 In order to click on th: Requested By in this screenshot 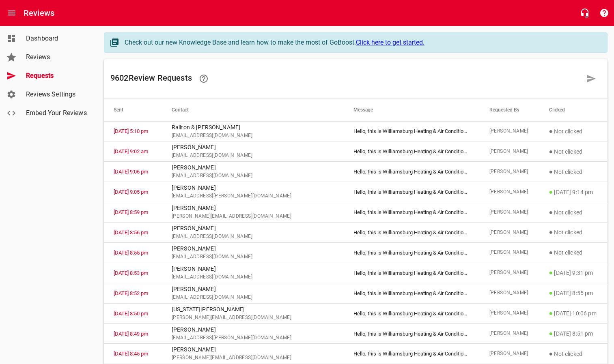, I will do `click(509, 110)`.